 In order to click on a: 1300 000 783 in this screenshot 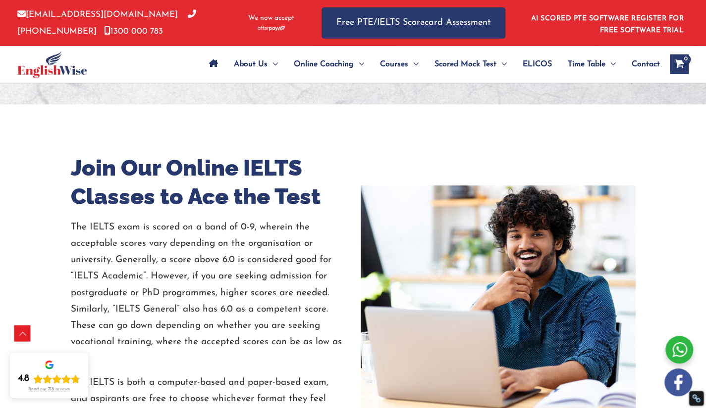, I will do `click(133, 31)`.